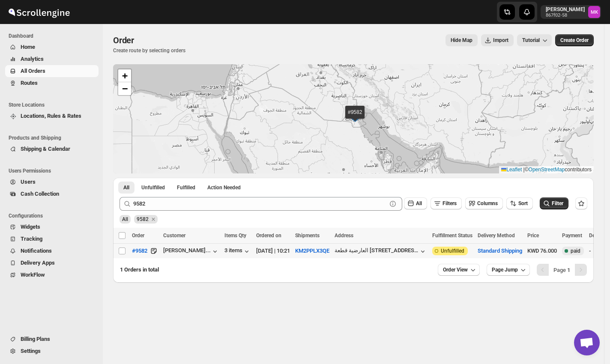  Describe the element at coordinates (36, 250) in the screenshot. I see `span: Notifications` at that location.